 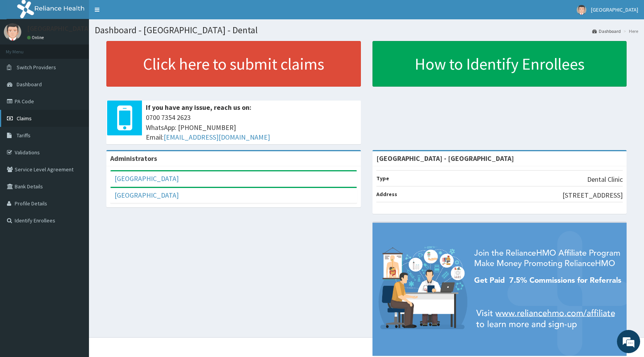 What do you see at coordinates (37, 67) in the screenshot?
I see `span: Switch Providers` at bounding box center [37, 67].